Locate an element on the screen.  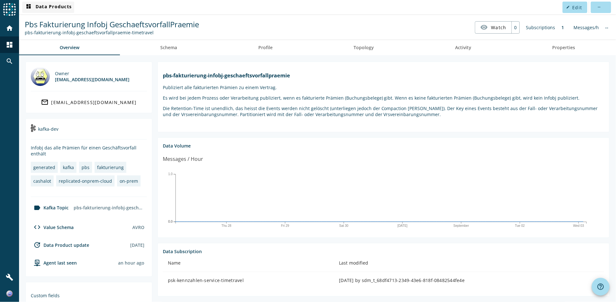
mat-icon: update is located at coordinates (37, 245).